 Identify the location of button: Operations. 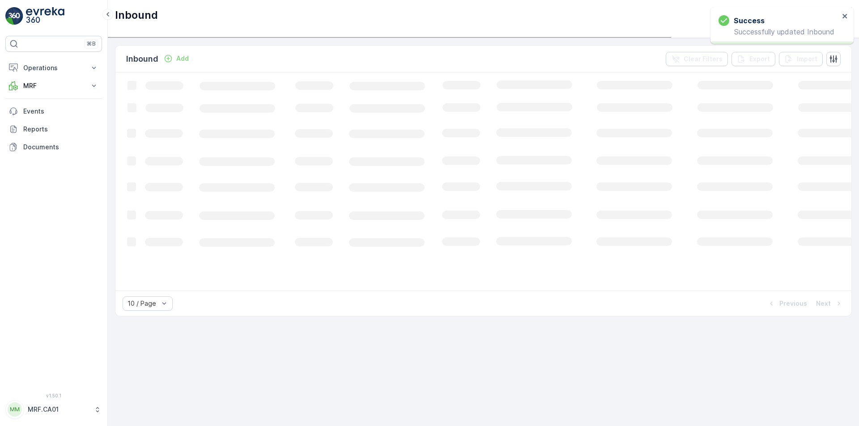
(54, 68).